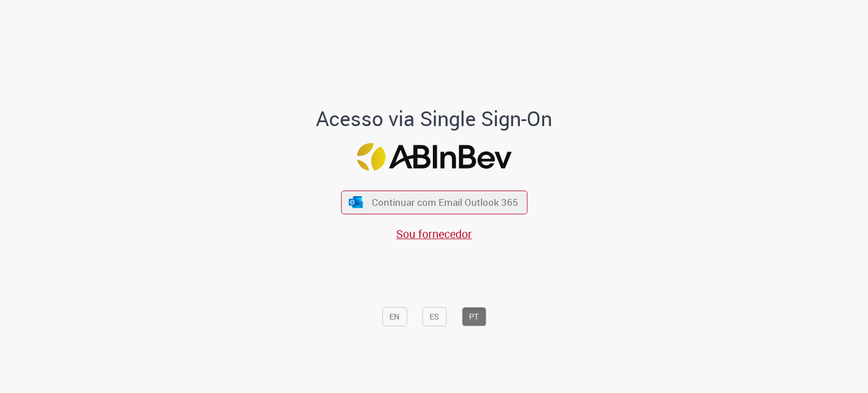  What do you see at coordinates (356, 202) in the screenshot?
I see `img: ícone Azure/Microsoft 360` at bounding box center [356, 202].